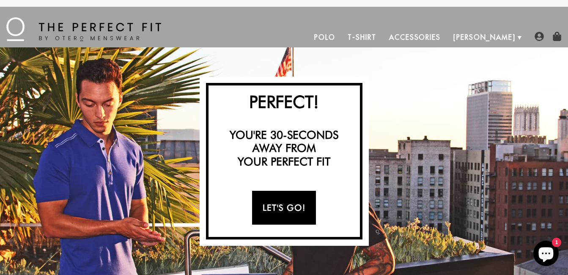 The height and width of the screenshot is (275, 568). What do you see at coordinates (84, 29) in the screenshot?
I see `img: The Perfect Fit - by Otero Menswear - Logo` at bounding box center [84, 29].